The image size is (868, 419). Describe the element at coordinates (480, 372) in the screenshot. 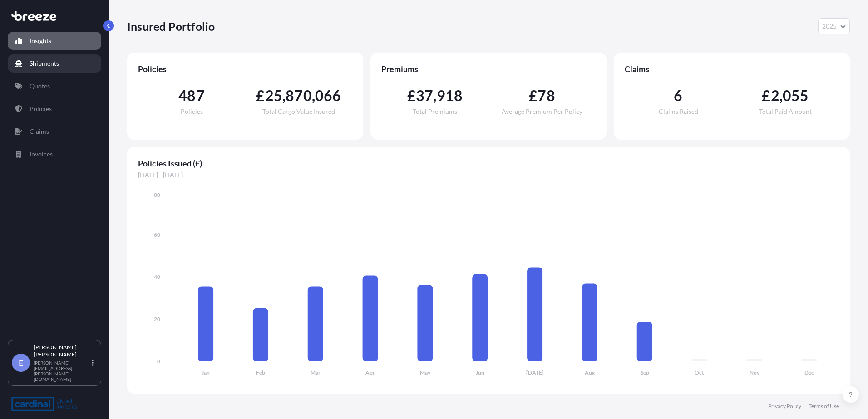

I see `tspan: Jun` at that location.